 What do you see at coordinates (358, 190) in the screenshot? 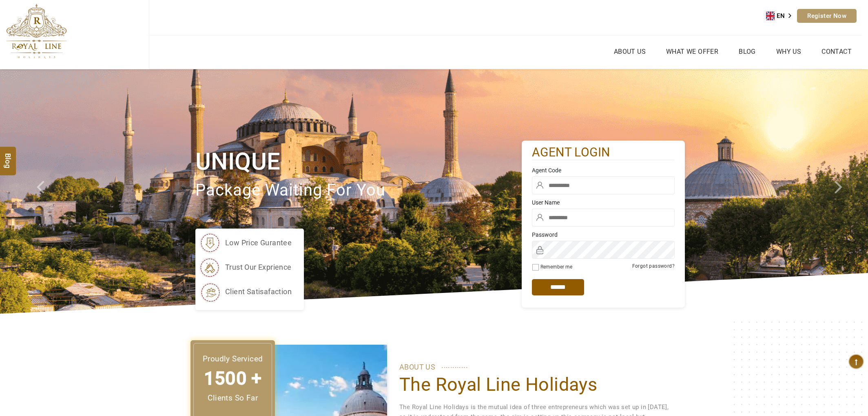
I see `p: package waiting for you` at bounding box center [358, 190].